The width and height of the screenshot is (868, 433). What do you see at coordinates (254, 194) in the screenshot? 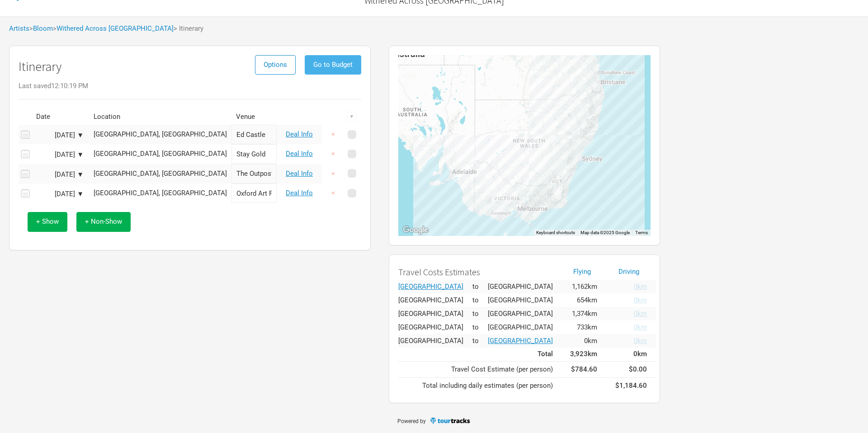
I see `input: Oxford Art Factory` at bounding box center [254, 194].